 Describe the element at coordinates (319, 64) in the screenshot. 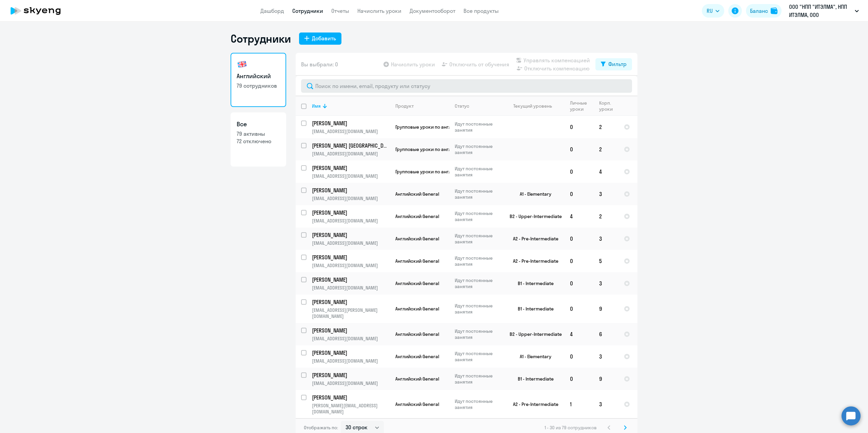

I see `span: Вы выбрали: 0` at that location.